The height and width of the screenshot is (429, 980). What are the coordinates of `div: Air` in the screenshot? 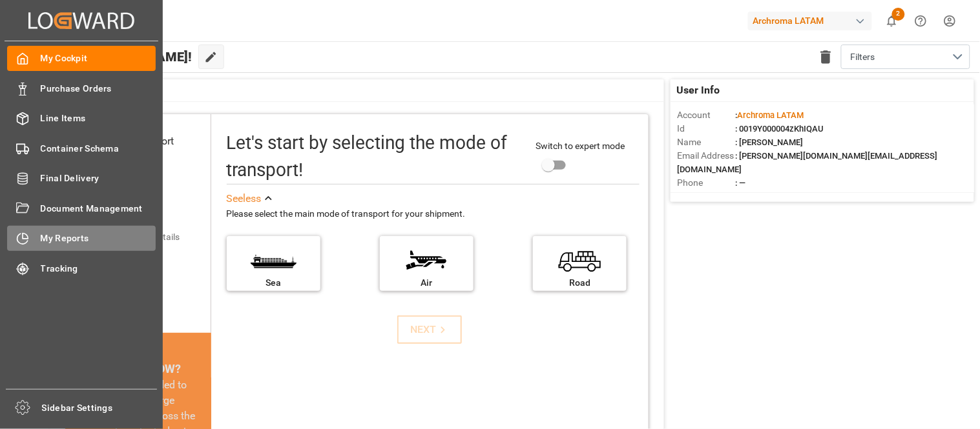 It's located at (426, 283).